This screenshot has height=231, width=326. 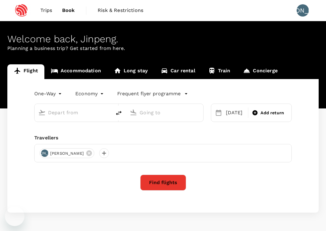 What do you see at coordinates (120, 10) in the screenshot?
I see `span: Risk & Restrictions` at bounding box center [120, 10].